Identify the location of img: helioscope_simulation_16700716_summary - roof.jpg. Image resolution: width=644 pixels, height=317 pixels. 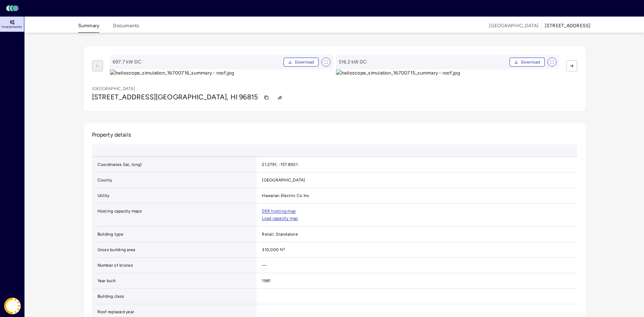
(221, 73).